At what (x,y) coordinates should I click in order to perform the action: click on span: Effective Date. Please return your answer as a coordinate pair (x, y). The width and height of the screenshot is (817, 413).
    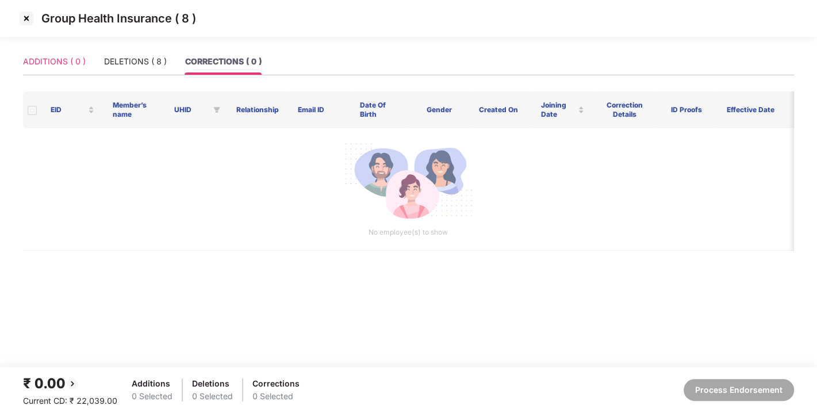
    Looking at the image, I should click on (761, 110).